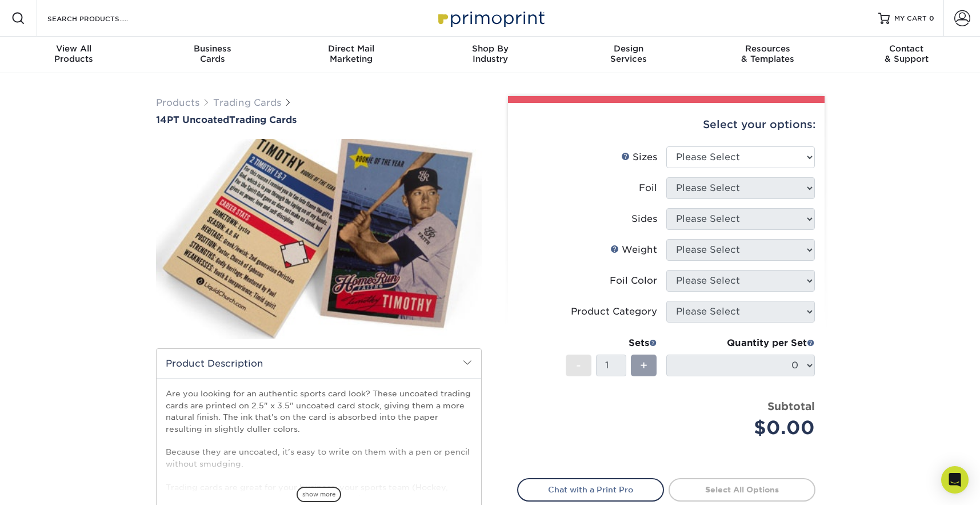 This screenshot has height=505, width=980. Describe the element at coordinates (247, 102) in the screenshot. I see `a: Trading Cards` at that location.